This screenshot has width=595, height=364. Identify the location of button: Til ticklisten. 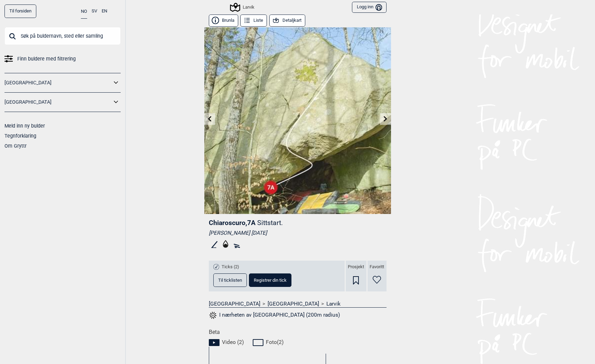
(230, 280).